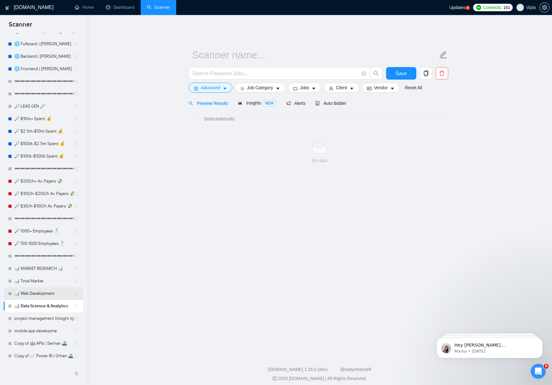 The height and width of the screenshot is (385, 552). What do you see at coordinates (44, 181) in the screenshot?
I see `a: 🔎 $200/h+ Av. Payers 💸` at bounding box center [44, 181].